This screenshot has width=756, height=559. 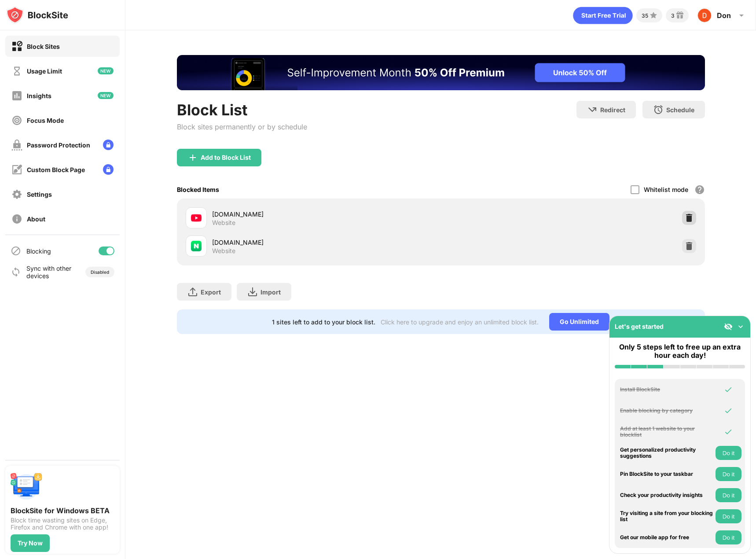 What do you see at coordinates (17, 46) in the screenshot?
I see `img: block-on.svg` at bounding box center [17, 46].